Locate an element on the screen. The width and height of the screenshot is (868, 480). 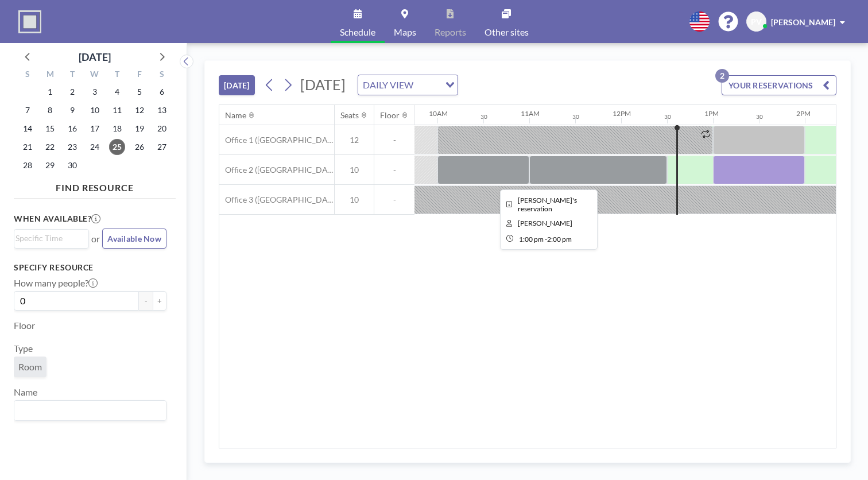
div: F is located at coordinates (139, 75).